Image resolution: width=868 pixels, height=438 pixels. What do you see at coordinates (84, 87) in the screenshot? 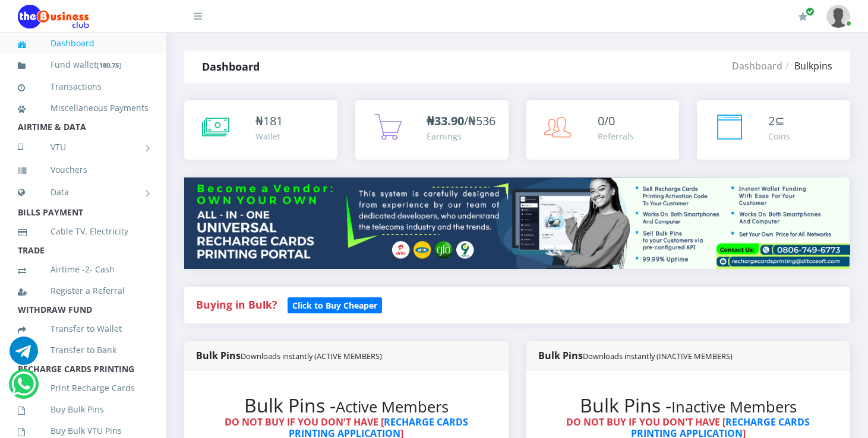
I see `a: Transactions` at bounding box center [84, 87].